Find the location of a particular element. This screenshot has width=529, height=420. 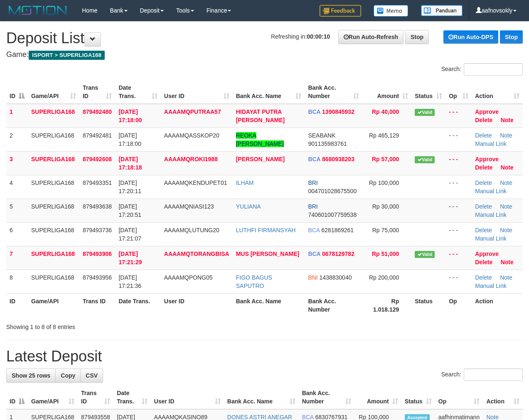

th: Bank Acc. Name is located at coordinates (269, 305).